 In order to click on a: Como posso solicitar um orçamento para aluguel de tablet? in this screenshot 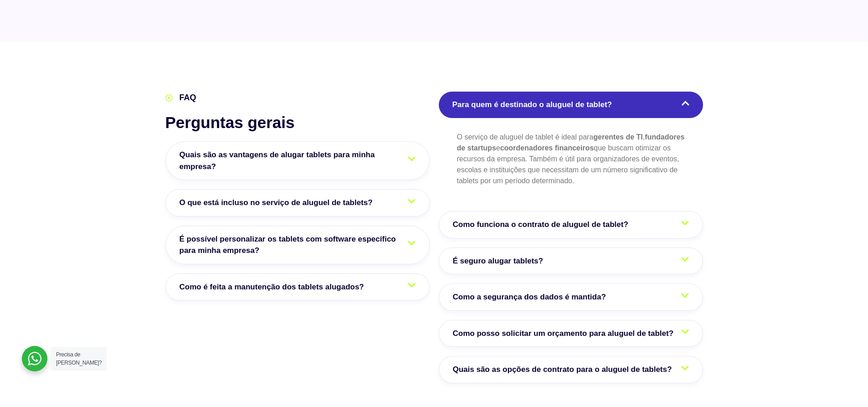, I will do `click(571, 334)`.